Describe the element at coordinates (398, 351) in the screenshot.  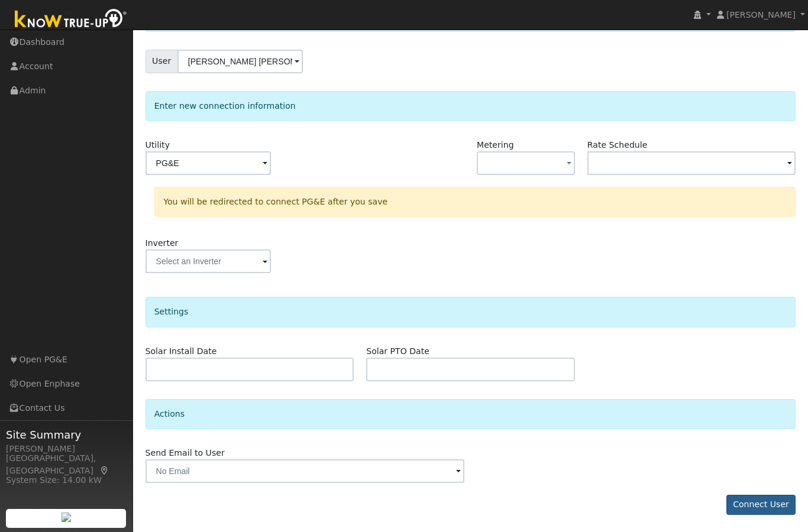
I see `label: Solar PTO Date` at that location.